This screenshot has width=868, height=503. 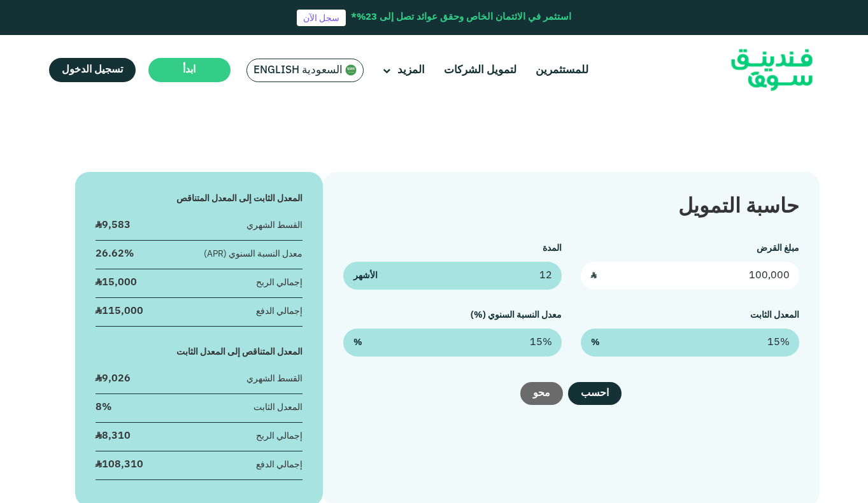 What do you see at coordinates (365, 276) in the screenshot?
I see `span: الأشهر` at bounding box center [365, 276].